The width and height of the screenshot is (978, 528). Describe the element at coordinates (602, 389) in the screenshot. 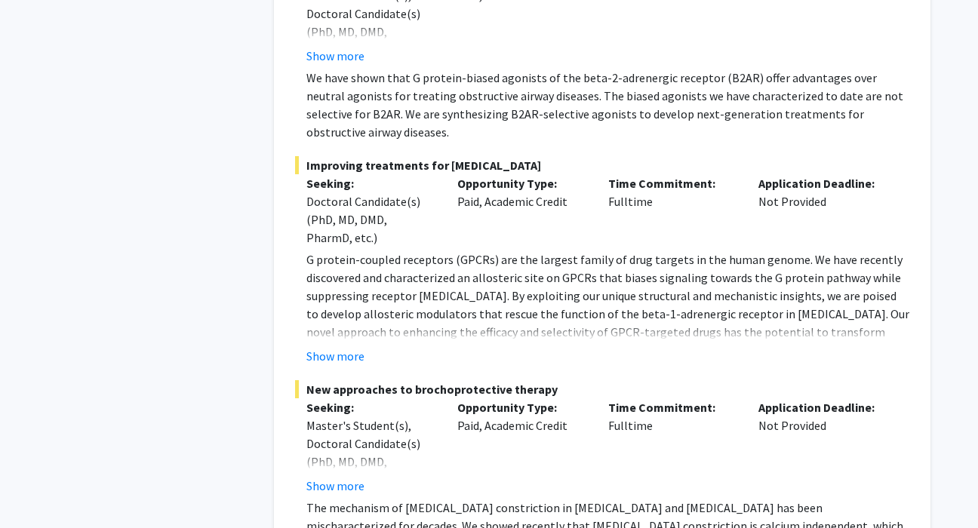

I see `span: New approaches to brochoprotective therapy` at that location.